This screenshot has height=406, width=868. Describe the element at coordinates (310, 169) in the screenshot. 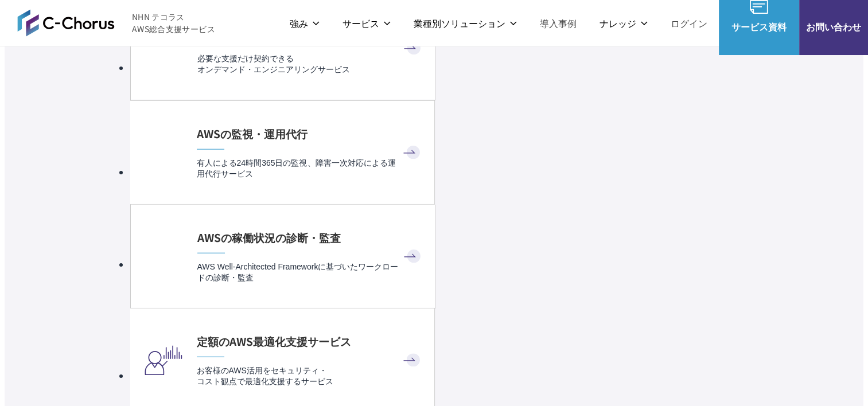

I see `p: 有人による24時間365日の監視、障害一次対応による運用代行サービス` at that location.